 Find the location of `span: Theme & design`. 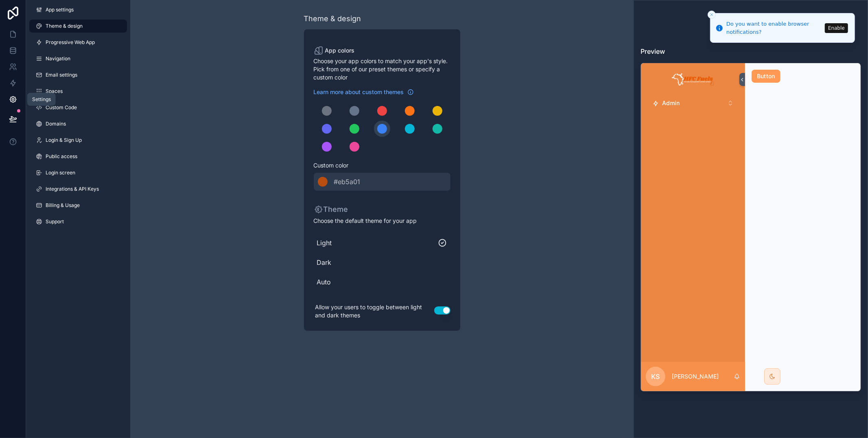

span: Theme & design is located at coordinates (64, 26).